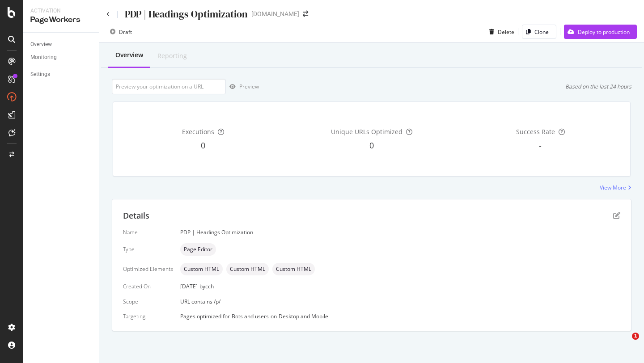  What do you see at coordinates (61, 57) in the screenshot?
I see `a: Monitoring` at bounding box center [61, 57].